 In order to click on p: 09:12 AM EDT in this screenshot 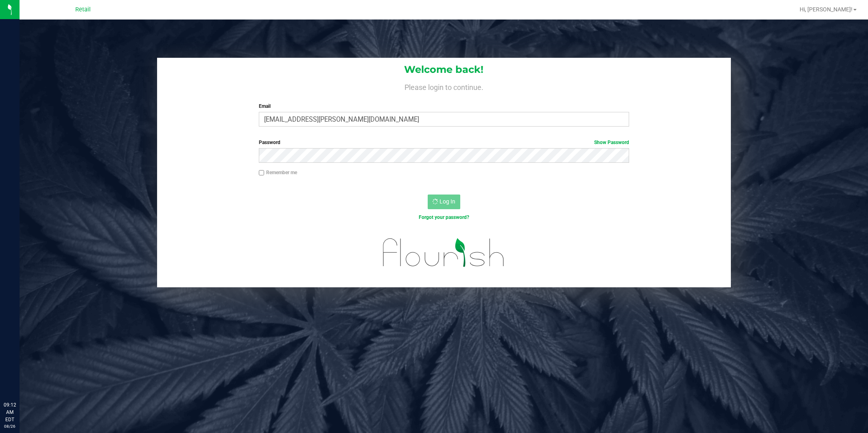, I will do `click(10, 412)`.